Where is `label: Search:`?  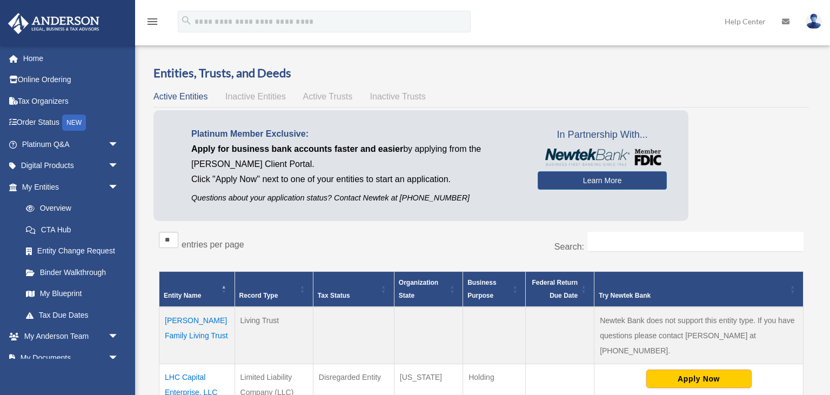
label: Search: is located at coordinates (569, 246).